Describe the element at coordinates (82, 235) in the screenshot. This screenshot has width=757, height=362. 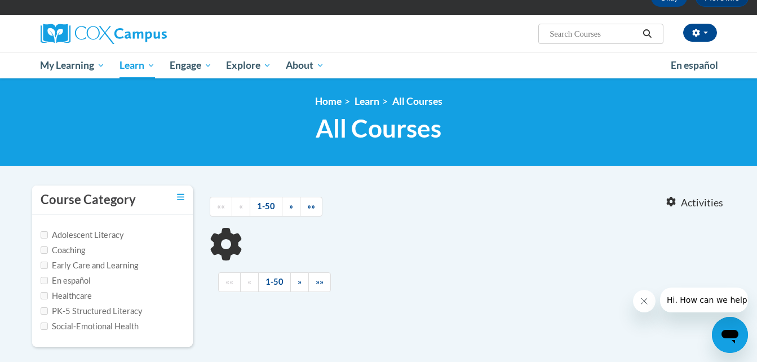
I see `label: Adolescent Literacy` at that location.